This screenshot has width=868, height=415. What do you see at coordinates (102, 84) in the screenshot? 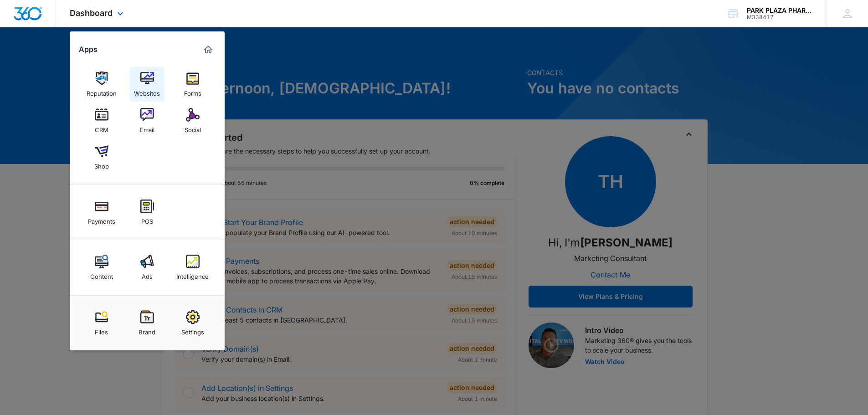
I see `a: Reputation` at bounding box center [102, 84].